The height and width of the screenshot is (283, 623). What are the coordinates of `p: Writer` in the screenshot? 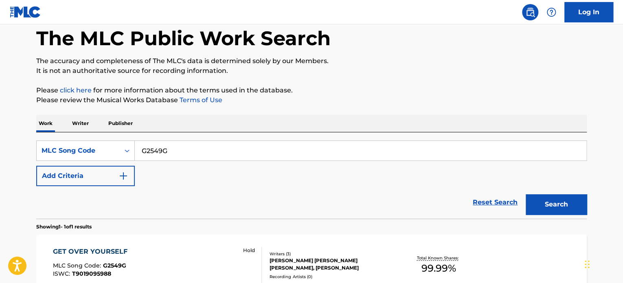 It's located at (80, 123).